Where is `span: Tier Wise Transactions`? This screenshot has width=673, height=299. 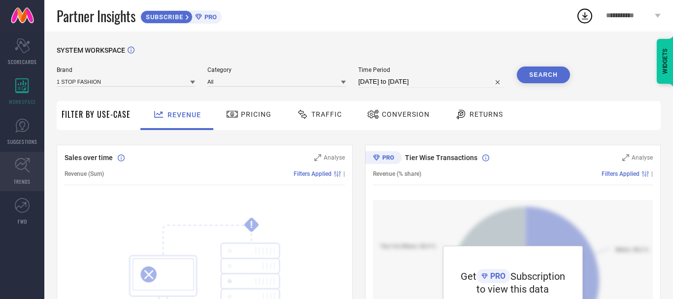
span: Tier Wise Transactions is located at coordinates (441, 158).